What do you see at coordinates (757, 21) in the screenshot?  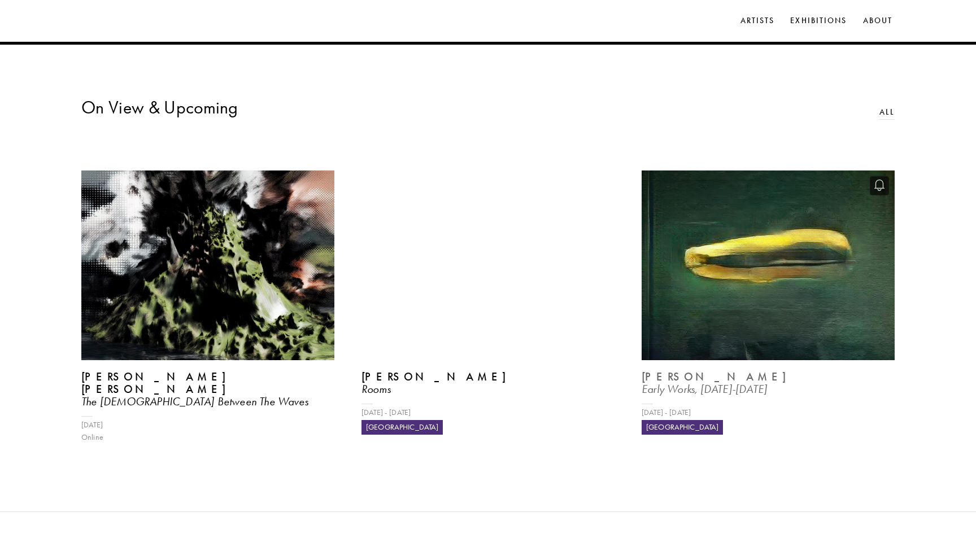 I see `a: Artists` at bounding box center [757, 21].